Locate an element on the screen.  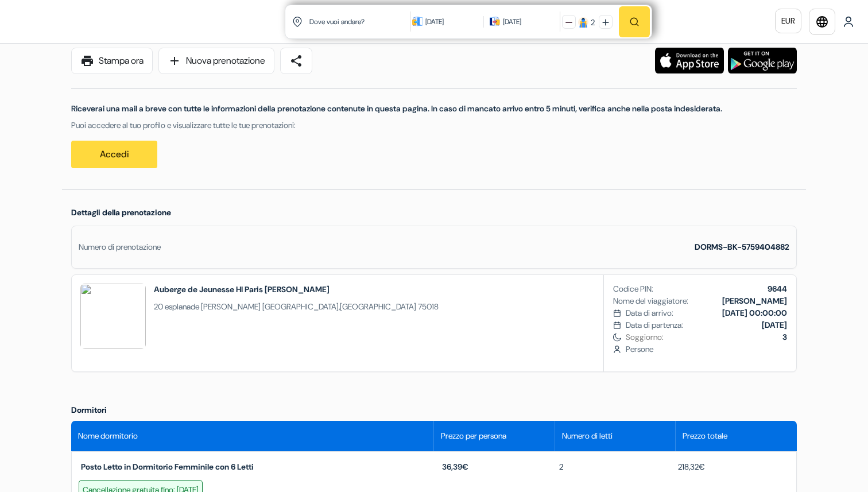
span: 218,32€ is located at coordinates (688, 467).